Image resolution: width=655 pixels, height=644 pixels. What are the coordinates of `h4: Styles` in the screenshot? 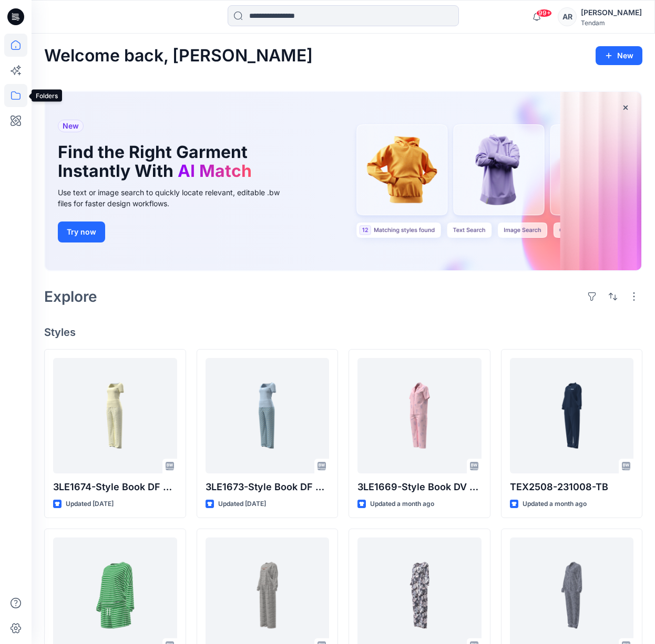 It's located at (343, 333).